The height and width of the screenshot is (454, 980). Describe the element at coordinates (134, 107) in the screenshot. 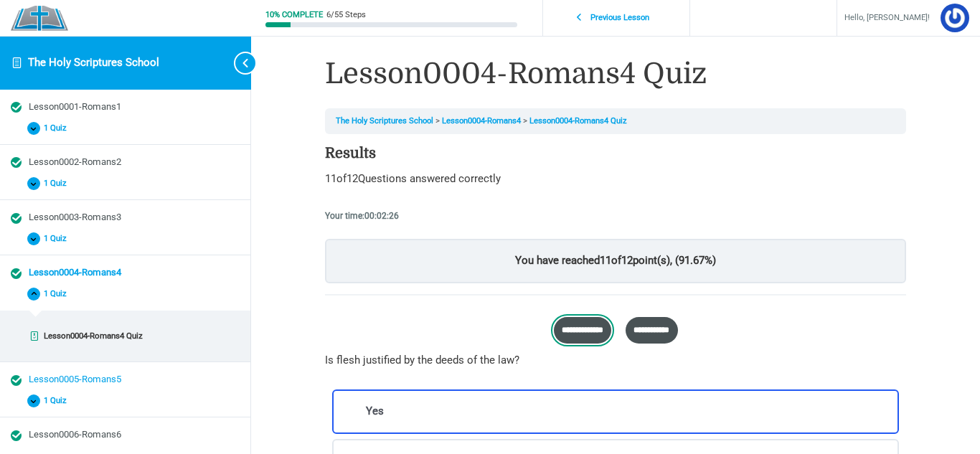

I see `div: Lesson0001-Romans1` at that location.